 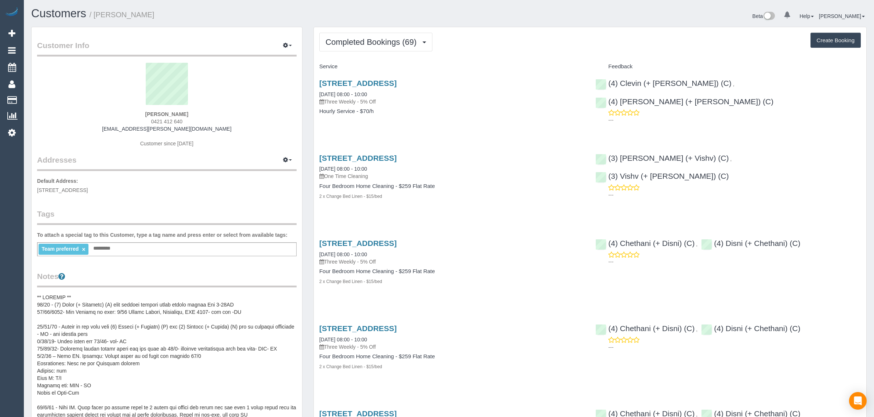 I want to click on a: Beta, so click(x=764, y=16).